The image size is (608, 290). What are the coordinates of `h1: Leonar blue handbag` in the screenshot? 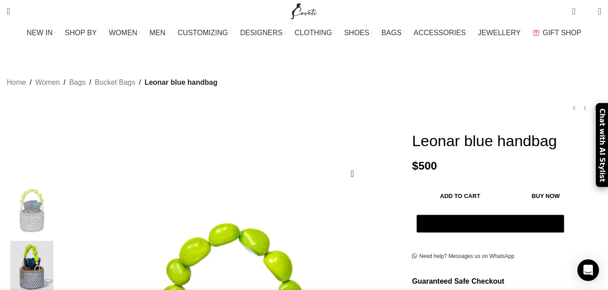 It's located at (507, 141).